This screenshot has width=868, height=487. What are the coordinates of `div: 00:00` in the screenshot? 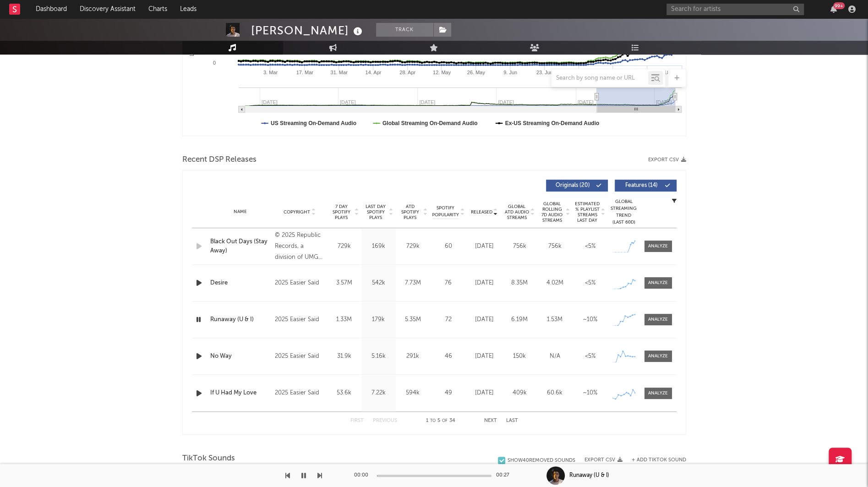 It's located at (363, 476).